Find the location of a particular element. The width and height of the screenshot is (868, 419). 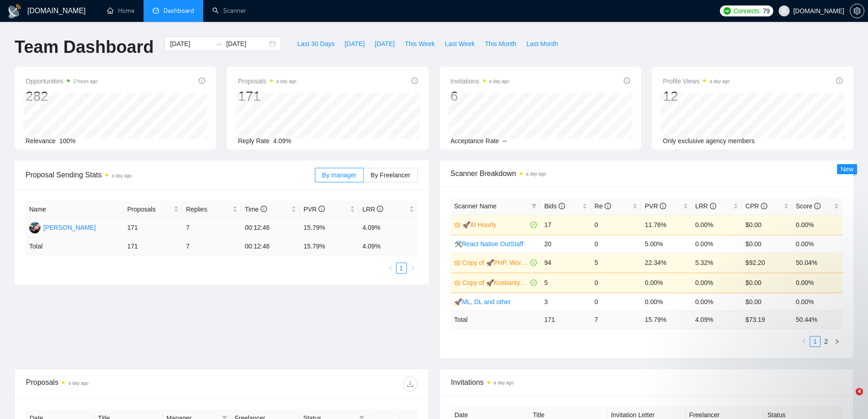

span: Score is located at coordinates (808, 206).